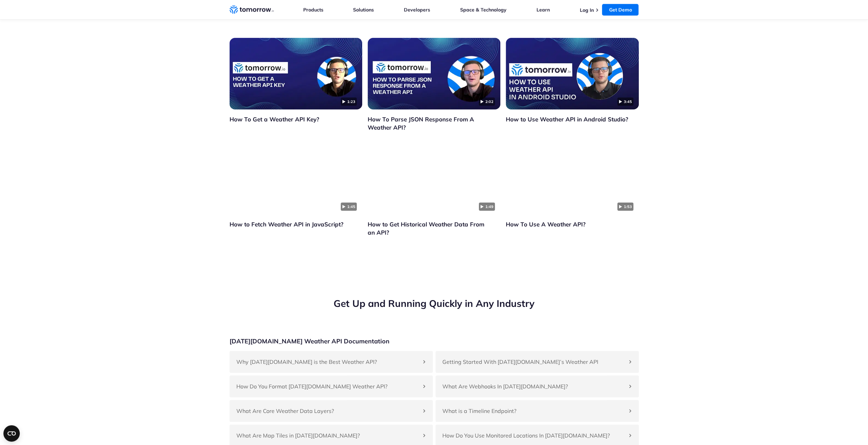 The height and width of the screenshot is (445, 868). I want to click on a: Click to watch the testimonial, How To Use A Weather API?, so click(572, 179).